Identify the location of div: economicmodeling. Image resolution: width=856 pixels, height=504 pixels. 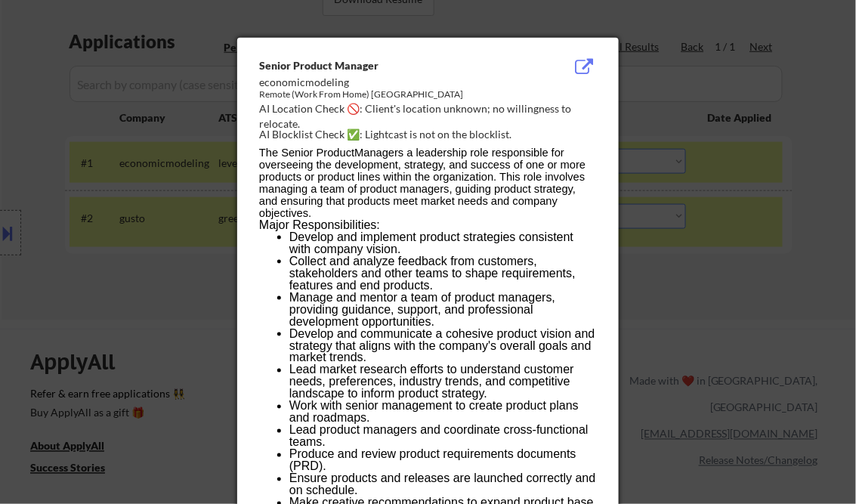
(390, 82).